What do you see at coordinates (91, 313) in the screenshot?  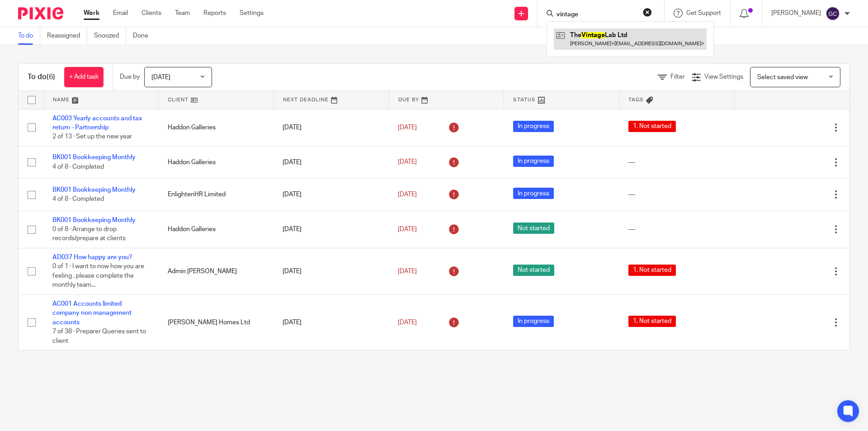 I see `a: AC001 Accounts limited company non management accounts` at bounding box center [91, 313].